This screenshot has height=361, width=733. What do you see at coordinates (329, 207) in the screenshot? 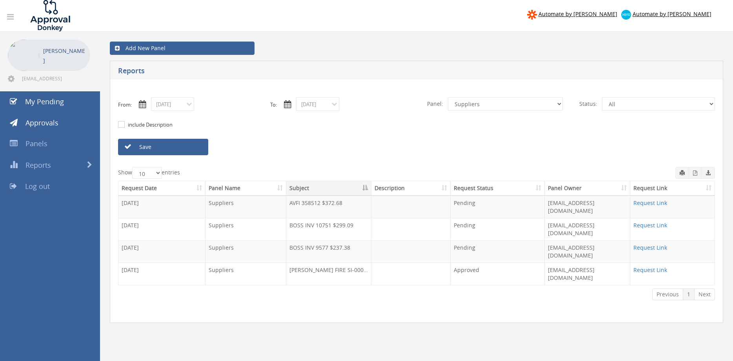
I see `td: AVFI 358512 $372.68` at bounding box center [329, 207].